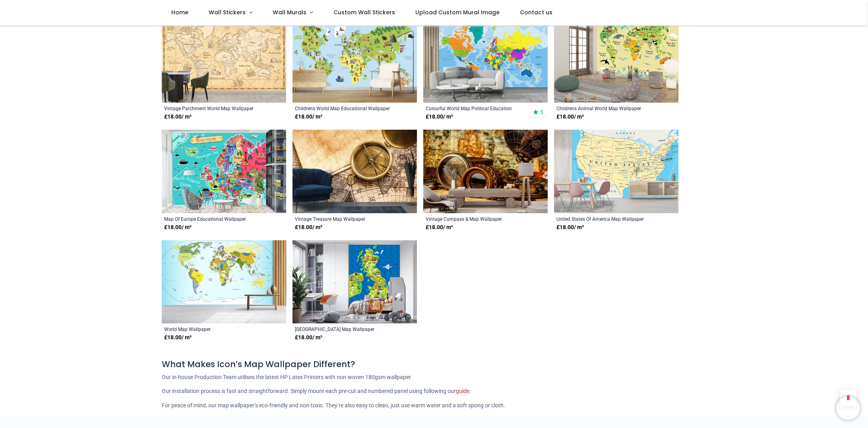 This screenshot has width=868, height=428. I want to click on span: Home, so click(180, 12).